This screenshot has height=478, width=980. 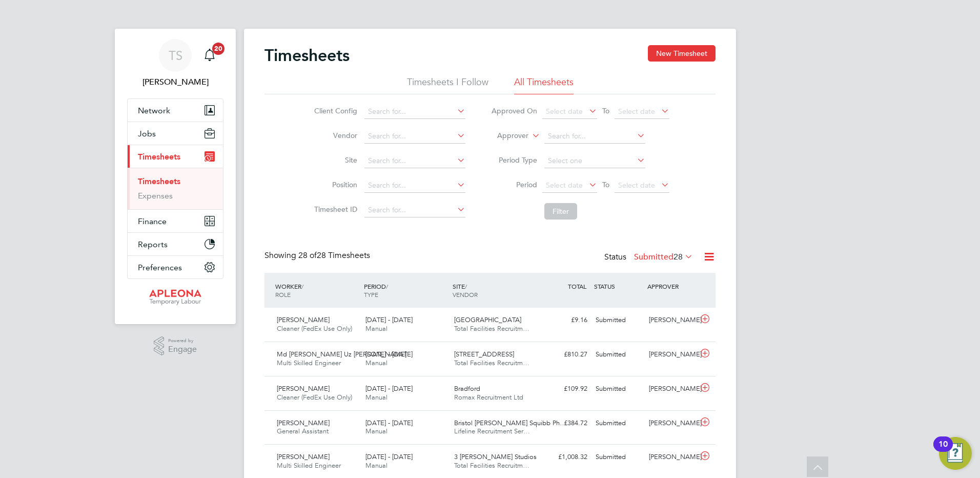 What do you see at coordinates (565, 389) in the screenshot?
I see `div: £109.92` at bounding box center [565, 389].